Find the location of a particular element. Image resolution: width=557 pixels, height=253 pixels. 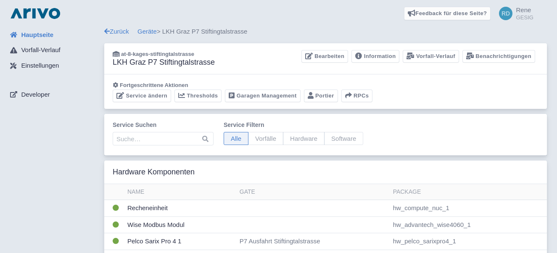

td: hw_pelco_sarixpro4_1 is located at coordinates (468, 242).